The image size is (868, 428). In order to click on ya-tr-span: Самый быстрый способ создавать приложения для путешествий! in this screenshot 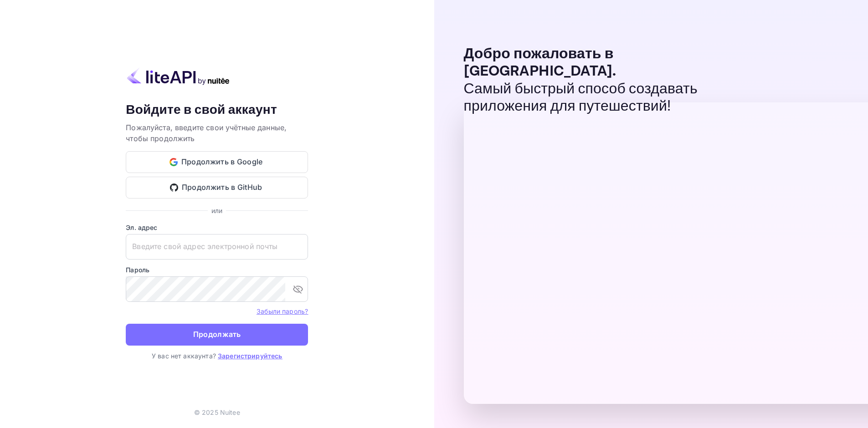, I will do `click(580, 98)`.